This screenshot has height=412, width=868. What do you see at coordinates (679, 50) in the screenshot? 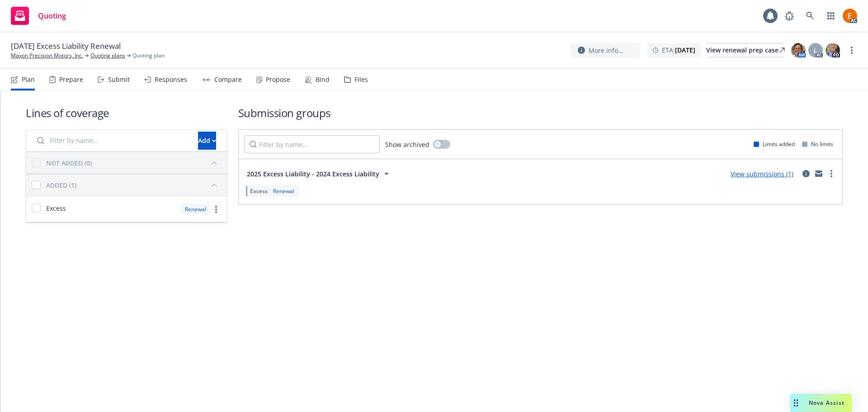
I see `span: ETA :` at bounding box center [679, 50].